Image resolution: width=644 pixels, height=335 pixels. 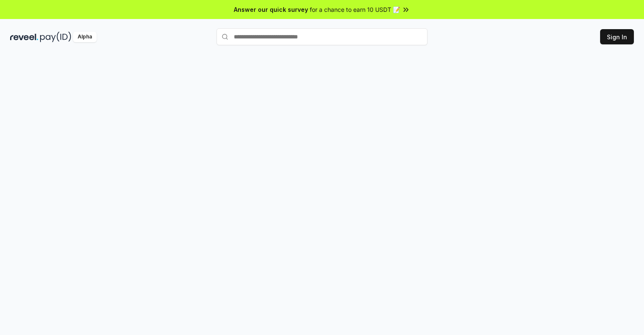 What do you see at coordinates (271, 9) in the screenshot?
I see `span: Answer our quick survey` at bounding box center [271, 9].